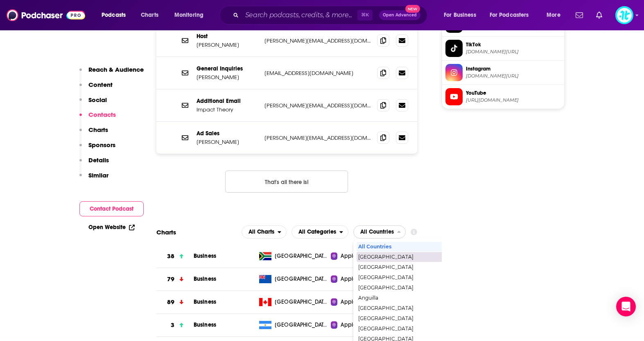 The image size is (644, 341). What do you see at coordinates (514, 45) in the screenshot?
I see `span: TikTok` at bounding box center [514, 45].